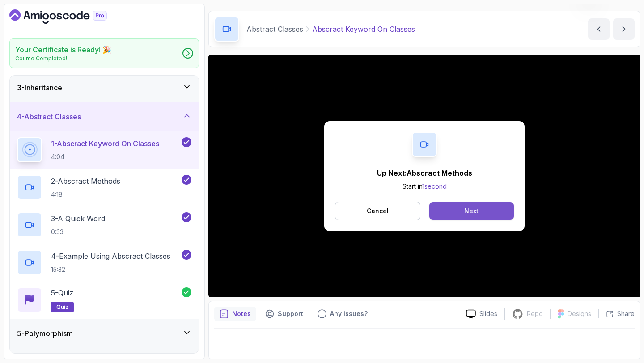  What do you see at coordinates (104, 262) in the screenshot?
I see `button: 4-Example Using Abscract Classes15:32` at bounding box center [104, 262].